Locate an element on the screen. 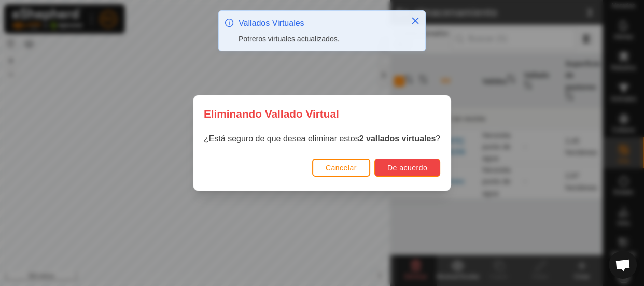 The height and width of the screenshot is (286, 644). font: ¿Está seguro de que desea eliminar estos is located at coordinates (282, 139).